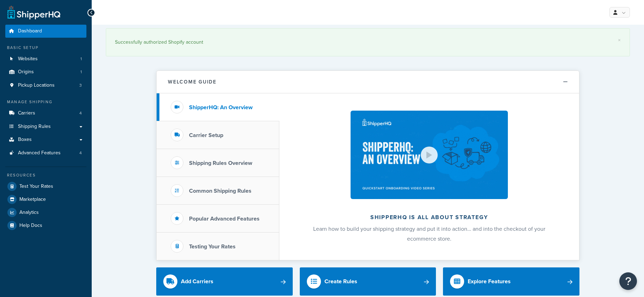 The height and width of the screenshot is (297, 644). What do you see at coordinates (46, 212) in the screenshot?
I see `a: Analytics` at bounding box center [46, 212].